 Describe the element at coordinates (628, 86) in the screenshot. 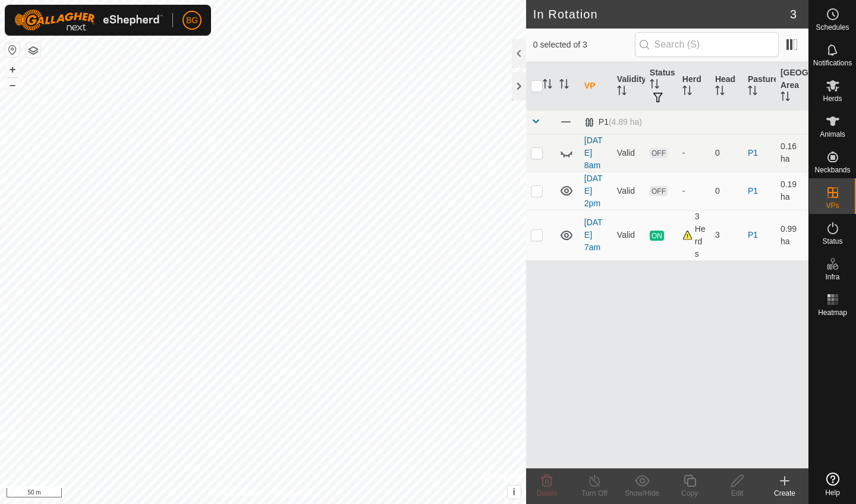

I see `th: Validity` at that location.